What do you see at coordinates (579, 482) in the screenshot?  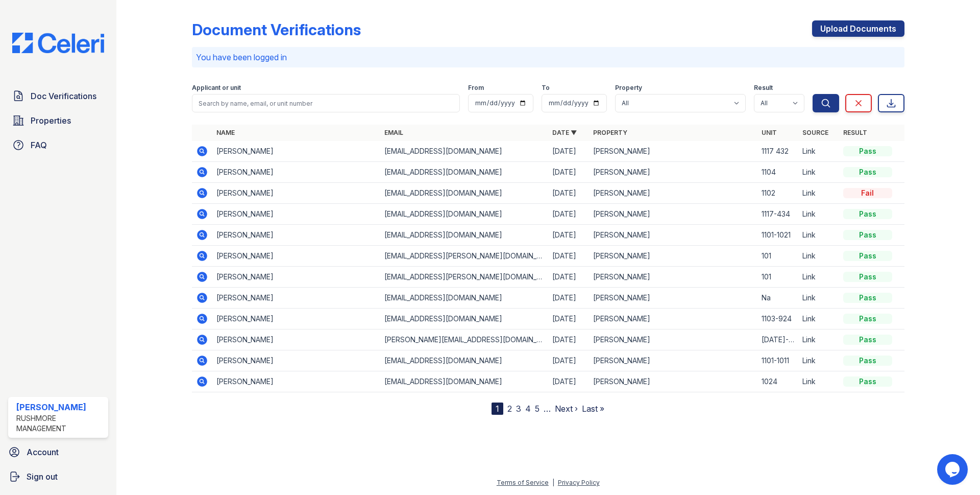 I see `a: Privacy Policy` at bounding box center [579, 482].